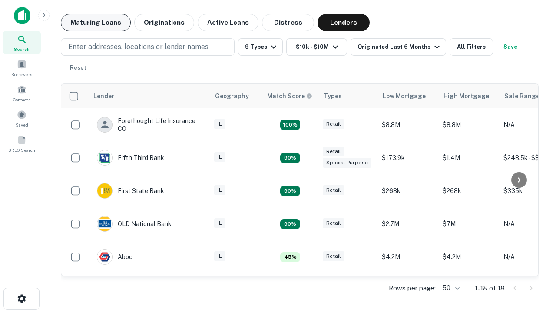 This screenshot has height=313, width=556. Describe the element at coordinates (469, 224) in the screenshot. I see `td: $7M` at that location.